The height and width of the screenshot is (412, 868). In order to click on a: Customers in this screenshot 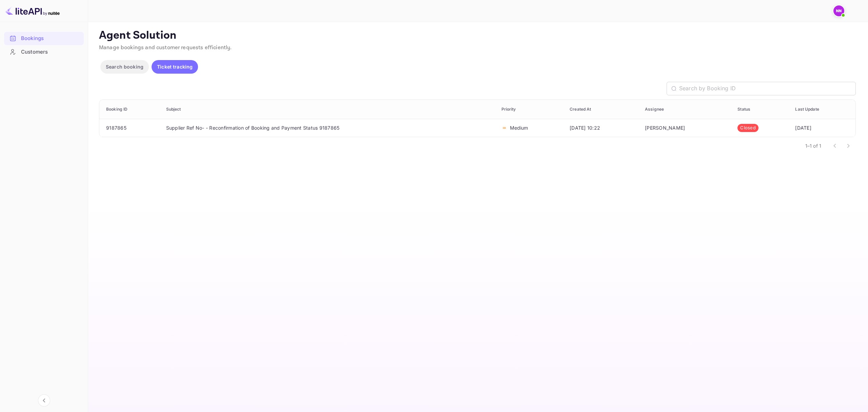, I will do `click(44, 51)`.